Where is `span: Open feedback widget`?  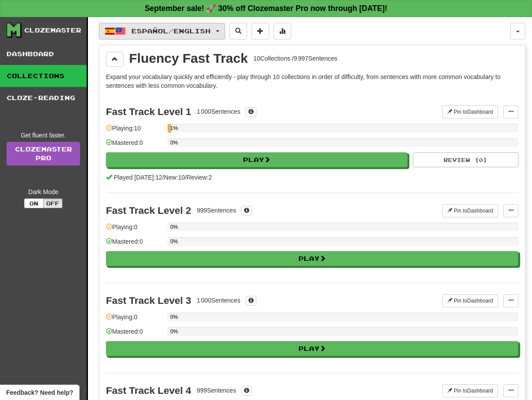 span: Open feedback widget is located at coordinates (40, 393).